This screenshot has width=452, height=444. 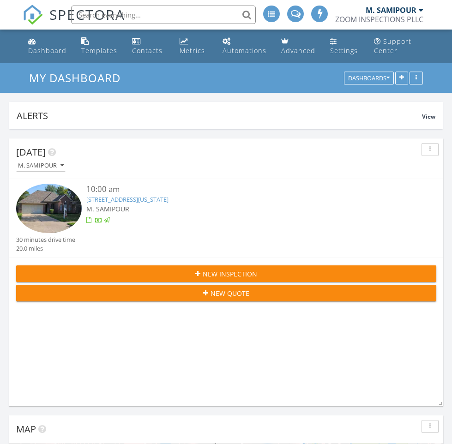 I want to click on div: Settings, so click(x=344, y=50).